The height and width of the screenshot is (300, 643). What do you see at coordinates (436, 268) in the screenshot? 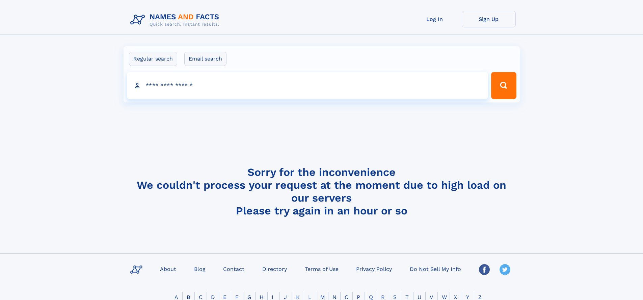
I see `a: Do Not Sell My Info` at bounding box center [436, 268].